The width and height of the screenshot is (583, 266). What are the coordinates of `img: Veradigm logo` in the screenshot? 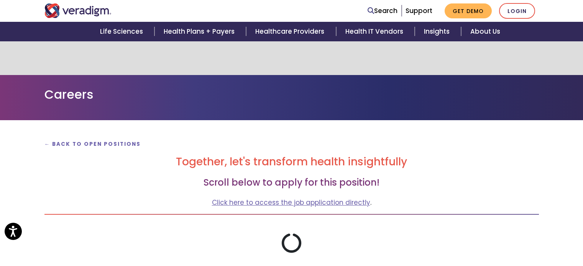 It's located at (78, 11).